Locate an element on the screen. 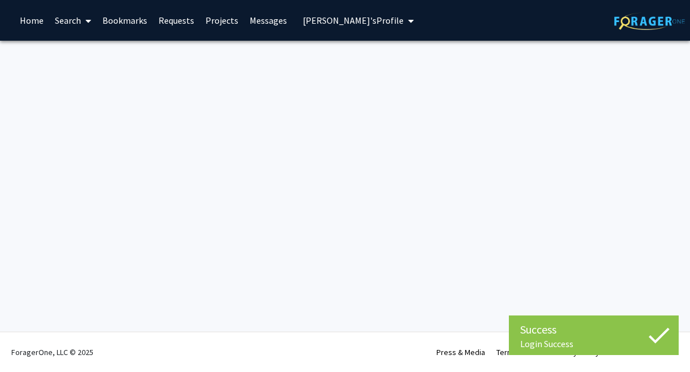  div: Success is located at coordinates (593, 330).